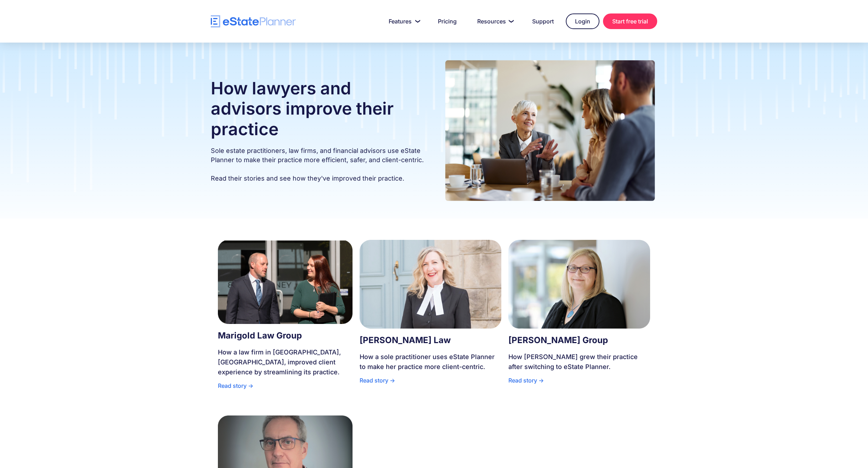  What do you see at coordinates (543, 21) in the screenshot?
I see `a: Support` at bounding box center [543, 21].